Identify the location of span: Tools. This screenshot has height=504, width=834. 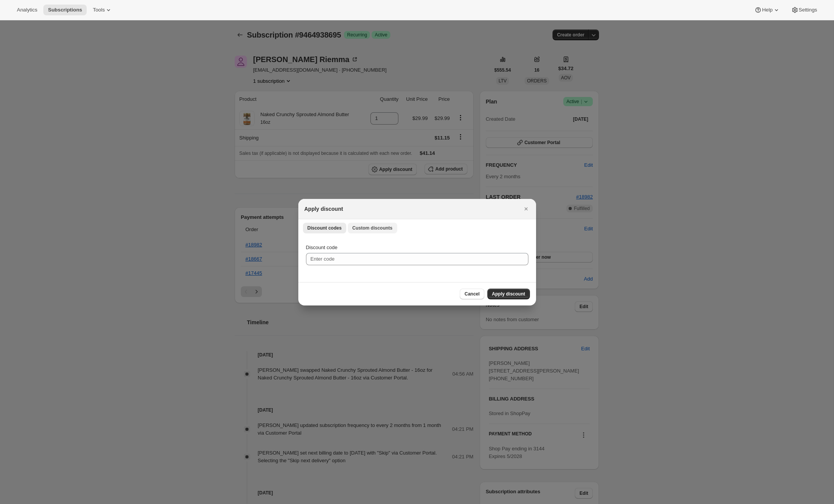
(99, 10).